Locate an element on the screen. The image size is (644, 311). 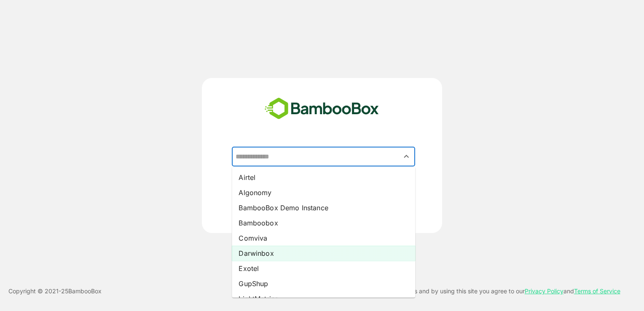
li: Bamboobox is located at coordinates (323, 223).